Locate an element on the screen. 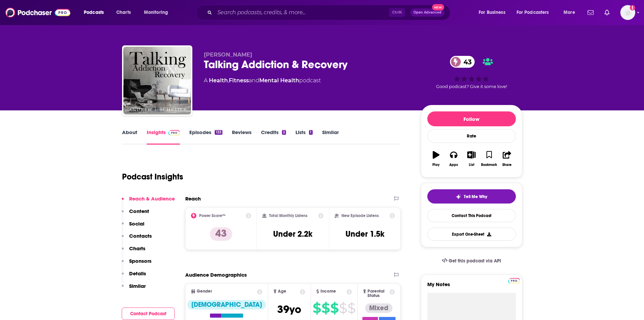 The width and height of the screenshot is (644, 320). button: Follow is located at coordinates (471, 119).